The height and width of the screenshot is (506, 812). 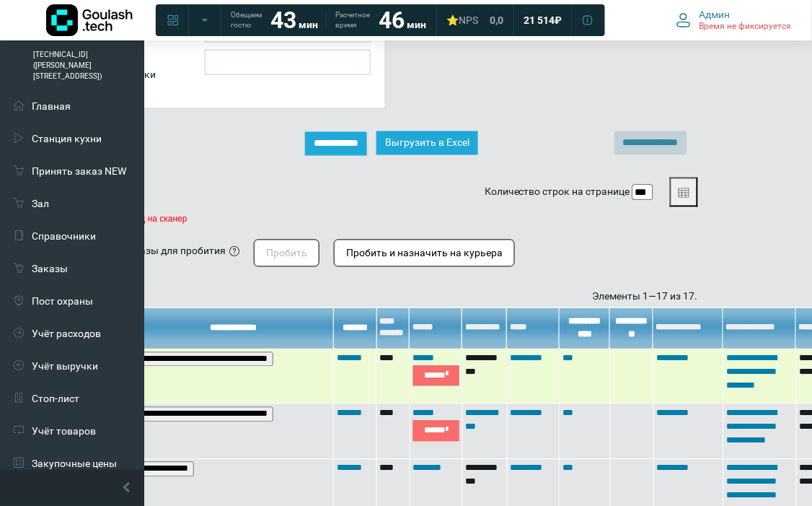 I want to click on button: Пробить и назначить на курьера, so click(x=424, y=253).